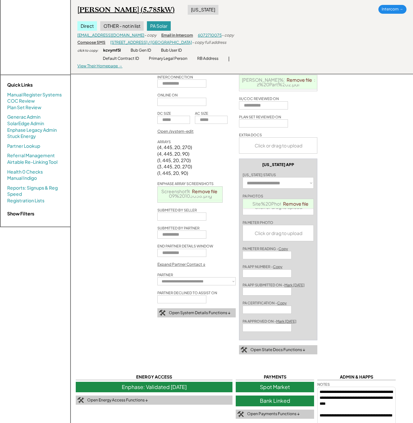 The height and width of the screenshot is (423, 413). What do you see at coordinates (168, 95) in the screenshot?
I see `div: ONLINE ON` at bounding box center [168, 95].